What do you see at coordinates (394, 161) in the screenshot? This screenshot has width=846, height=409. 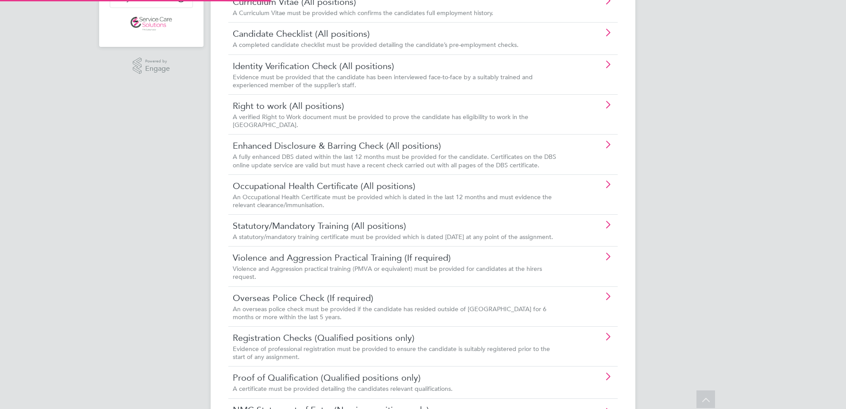 I see `span: A fully enhanced DBS dated within the last 12 months must be provided for the candidate. Certific...` at bounding box center [394, 161].